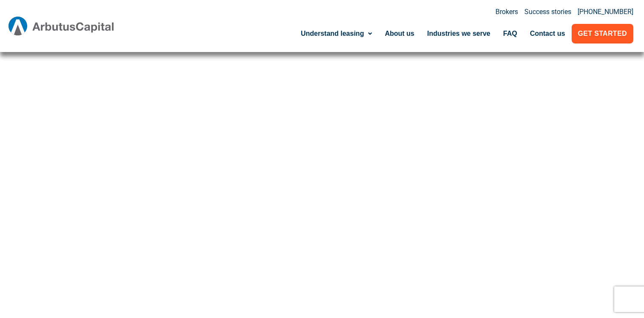 The width and height of the screenshot is (644, 318). Describe the element at coordinates (510, 34) in the screenshot. I see `a: FAQ` at that location.